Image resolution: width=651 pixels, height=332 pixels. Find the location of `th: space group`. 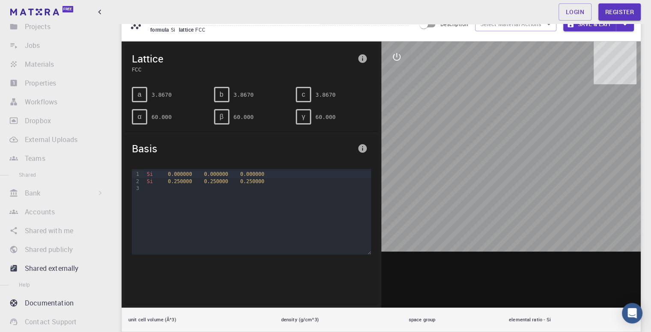

th: space group is located at coordinates (452, 320).